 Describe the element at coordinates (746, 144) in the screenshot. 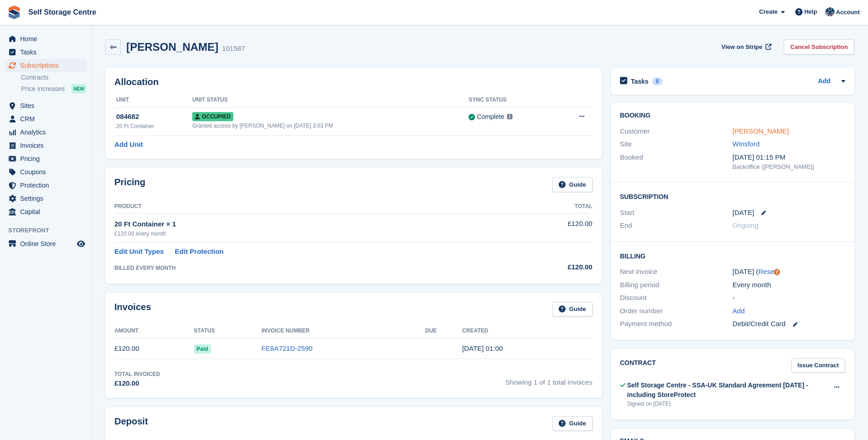

I see `a: Winsford` at that location.